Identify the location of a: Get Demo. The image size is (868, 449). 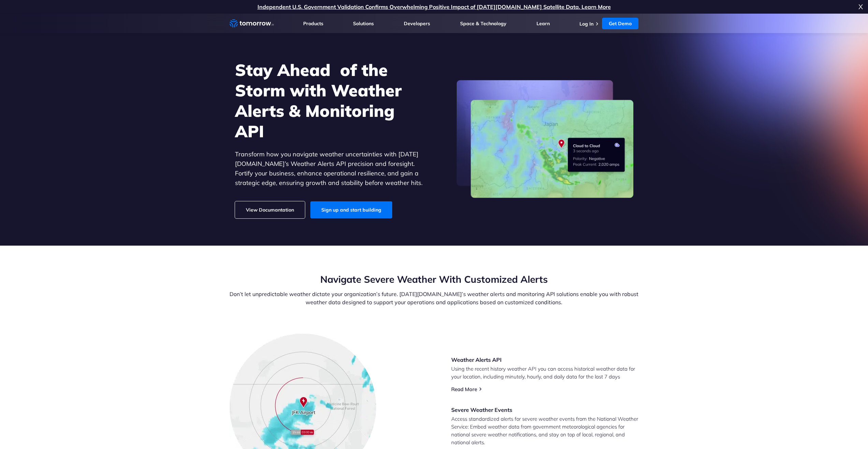
(620, 24).